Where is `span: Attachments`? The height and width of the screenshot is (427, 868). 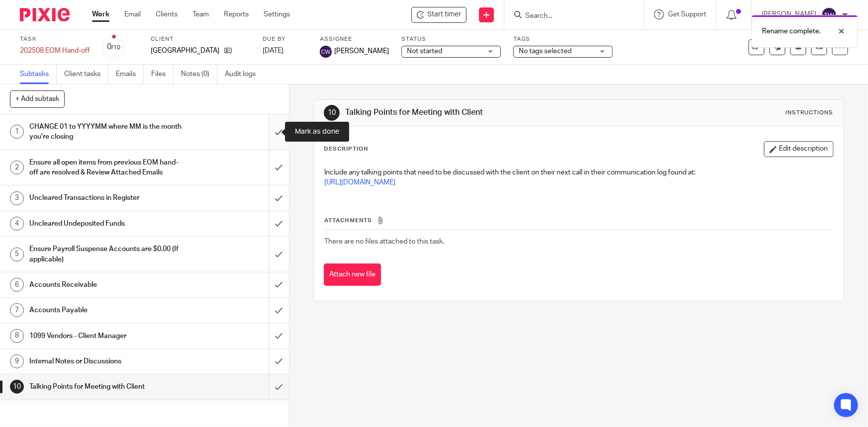
span: Attachments is located at coordinates (348, 220).